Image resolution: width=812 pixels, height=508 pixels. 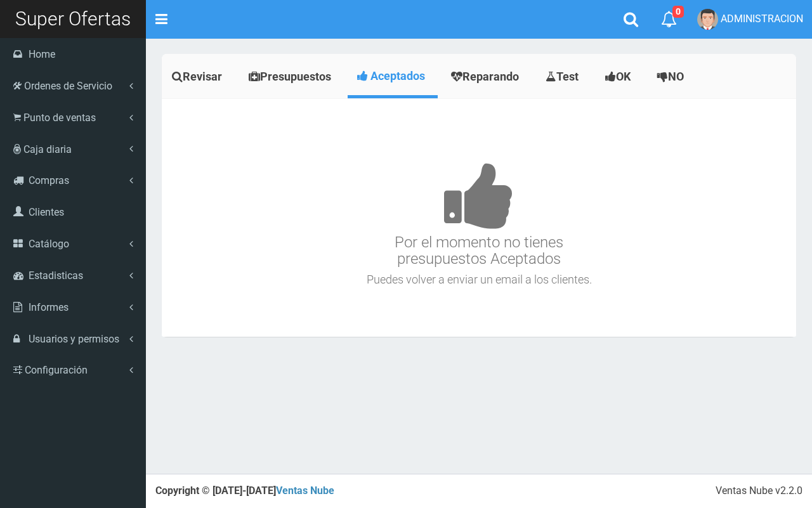 What do you see at coordinates (672, 77) in the screenshot?
I see `a: NO` at bounding box center [672, 77].